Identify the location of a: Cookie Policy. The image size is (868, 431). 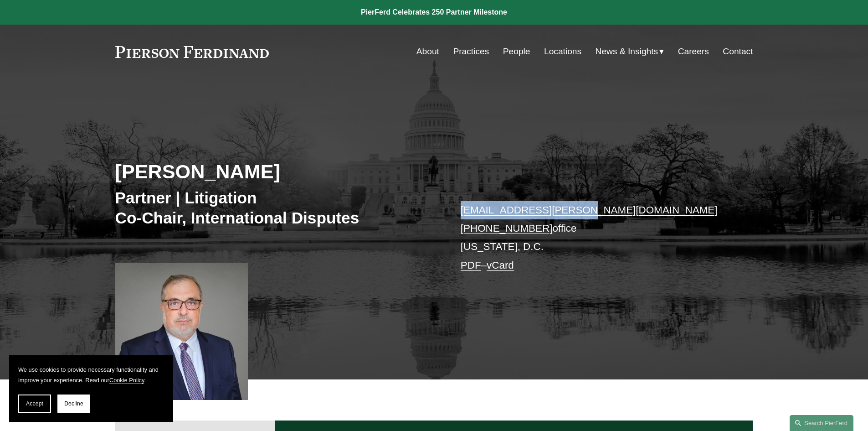
(127, 380).